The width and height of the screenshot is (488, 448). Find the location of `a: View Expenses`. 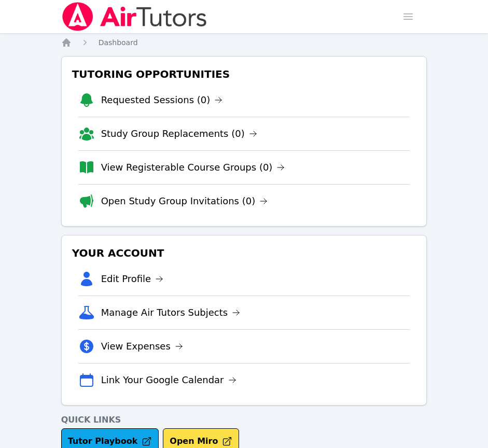

a: View Expenses is located at coordinates (142, 346).